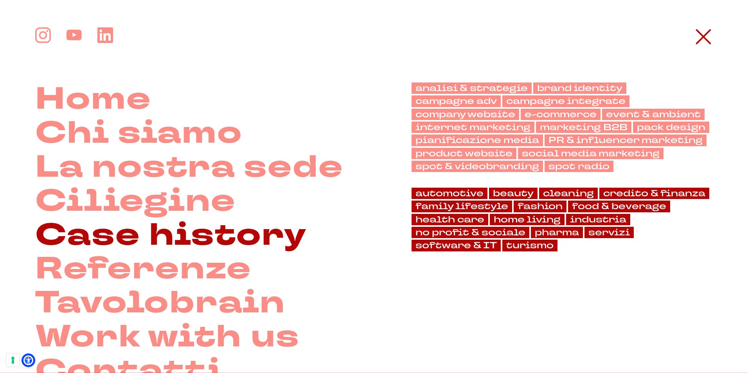 The height and width of the screenshot is (373, 748). Describe the element at coordinates (465, 114) in the screenshot. I see `a: company website` at that location.